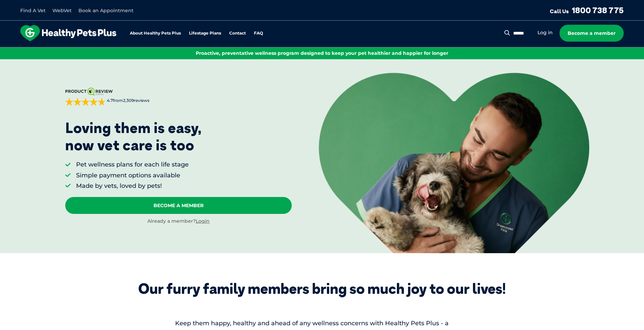 The height and width of the screenshot is (330, 644). What do you see at coordinates (237, 33) in the screenshot?
I see `a: Contact` at bounding box center [237, 33].